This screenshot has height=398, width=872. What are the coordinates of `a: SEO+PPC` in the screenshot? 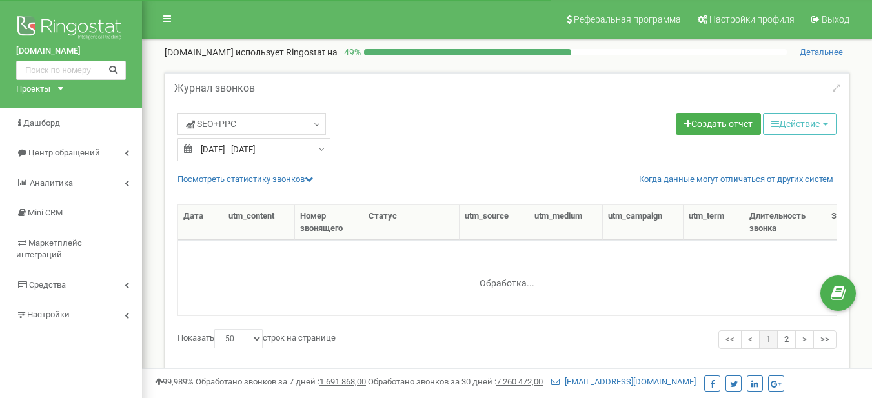 It's located at (252, 124).